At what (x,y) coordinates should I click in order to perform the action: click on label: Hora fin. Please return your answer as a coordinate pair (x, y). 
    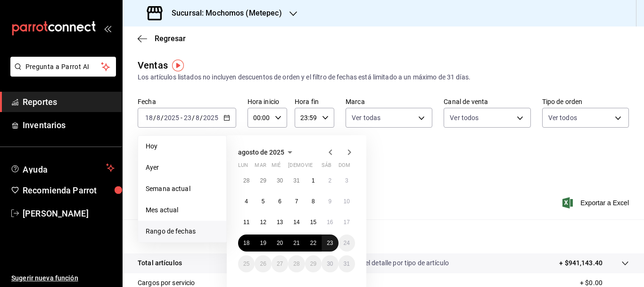
    Looking at the image, I should click on (314, 102).